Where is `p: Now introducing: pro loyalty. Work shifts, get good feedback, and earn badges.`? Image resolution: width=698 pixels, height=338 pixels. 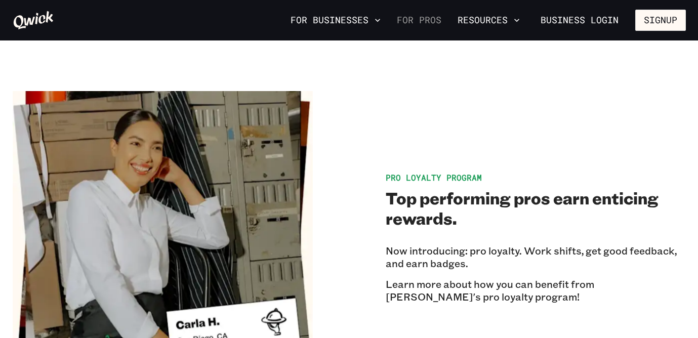
p: Now introducing: pro loyalty. Work shifts, get good feedback, and earn badges. is located at coordinates (535, 257).